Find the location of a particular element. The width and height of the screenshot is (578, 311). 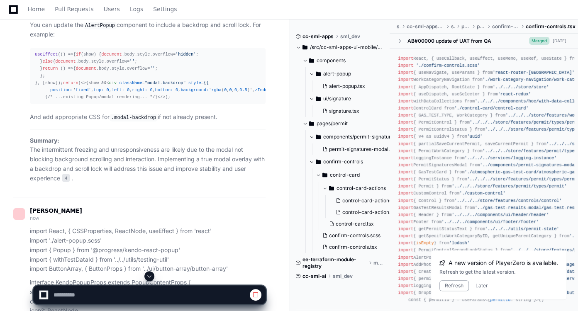

span: 0.5 is located at coordinates (243, 90).